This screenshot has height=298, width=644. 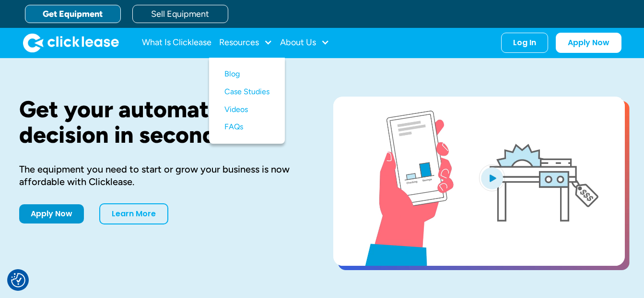 What do you see at coordinates (247, 110) in the screenshot?
I see `a: Videos` at bounding box center [247, 110].